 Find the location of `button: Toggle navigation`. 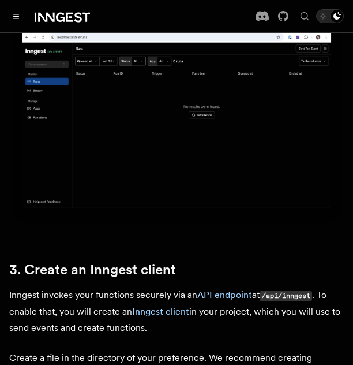

button: Toggle navigation is located at coordinates (16, 16).